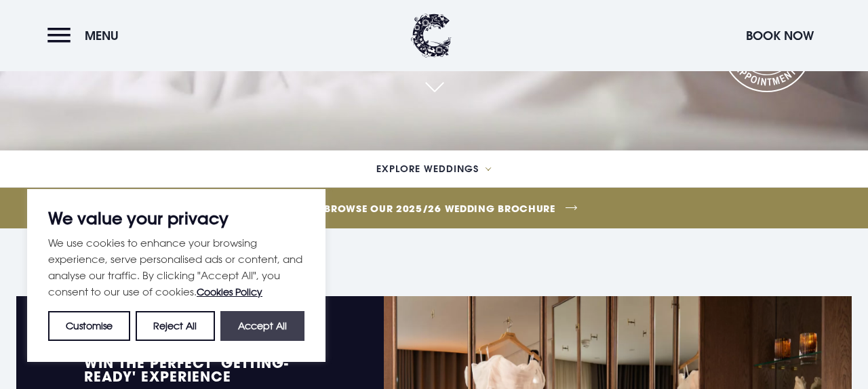 The width and height of the screenshot is (868, 389). Describe the element at coordinates (86, 35) in the screenshot. I see `button: Menu` at that location.